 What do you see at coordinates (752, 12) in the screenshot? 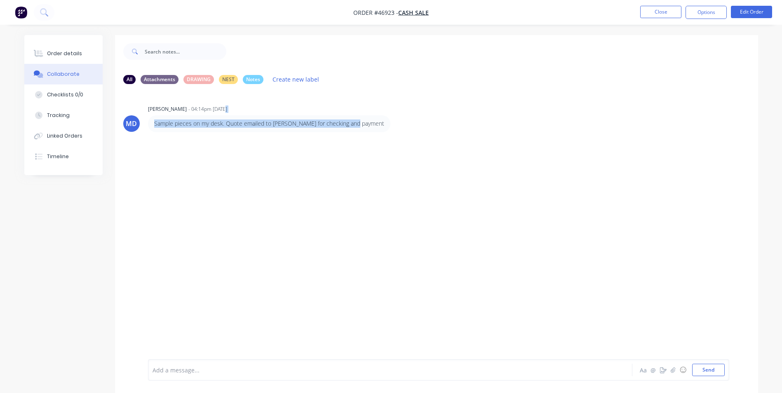
I see `button: Edit Order` at bounding box center [752, 12].